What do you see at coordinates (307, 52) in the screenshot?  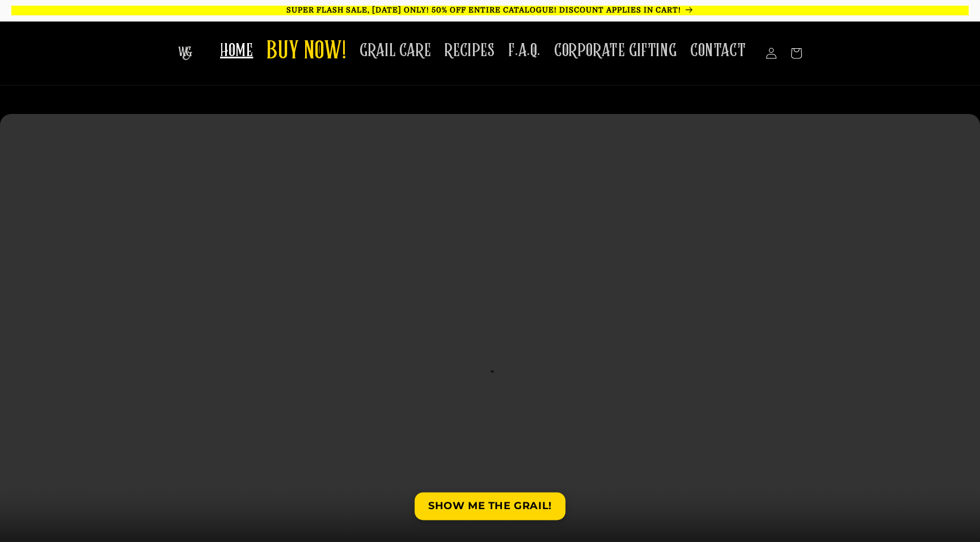 I see `a: BUY NOW!` at bounding box center [307, 52].